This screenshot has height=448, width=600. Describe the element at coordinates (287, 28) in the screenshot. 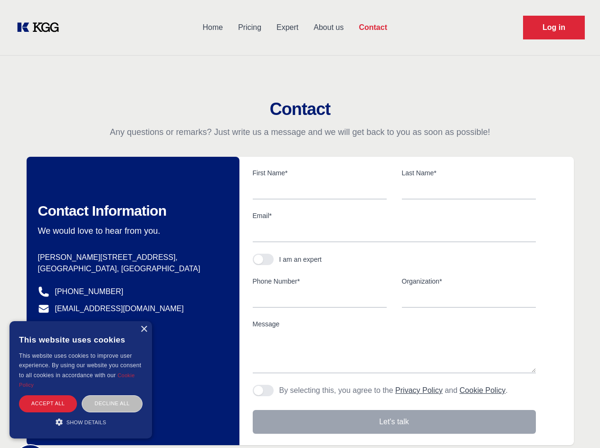

I see `a: Expert` at that location.